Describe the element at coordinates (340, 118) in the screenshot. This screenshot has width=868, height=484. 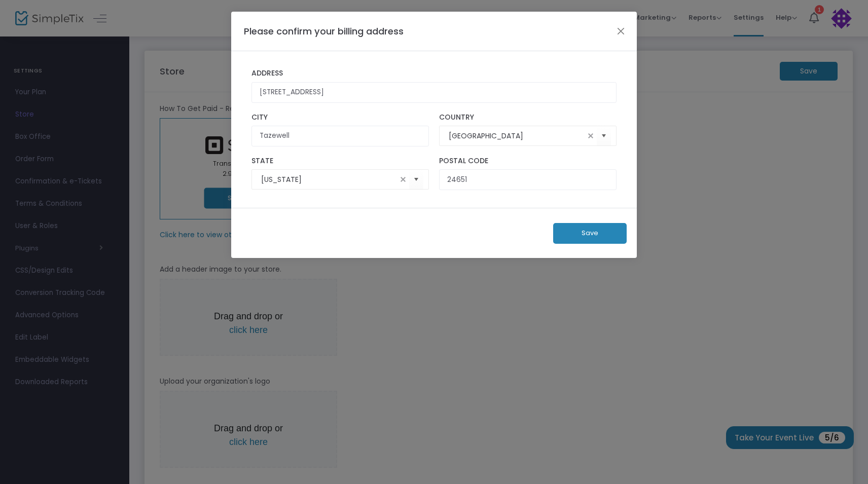
I see `label: City` at that location.